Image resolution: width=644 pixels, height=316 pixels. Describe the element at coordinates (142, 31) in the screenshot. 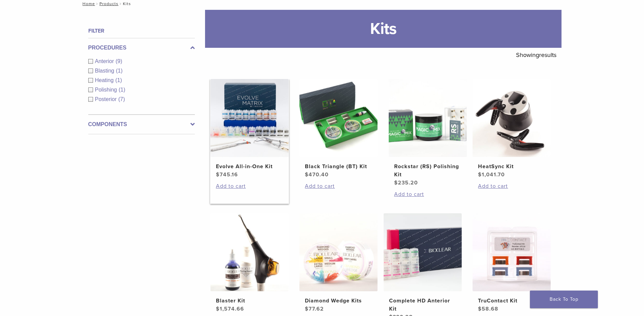

I see `h4: Filter` at that location.